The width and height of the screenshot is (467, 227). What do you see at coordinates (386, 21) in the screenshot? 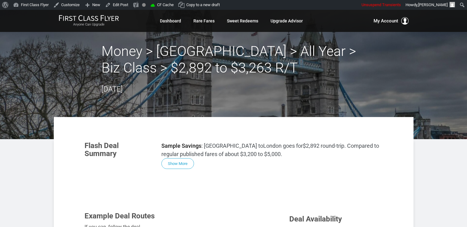
I see `span: My Account` at bounding box center [386, 21].